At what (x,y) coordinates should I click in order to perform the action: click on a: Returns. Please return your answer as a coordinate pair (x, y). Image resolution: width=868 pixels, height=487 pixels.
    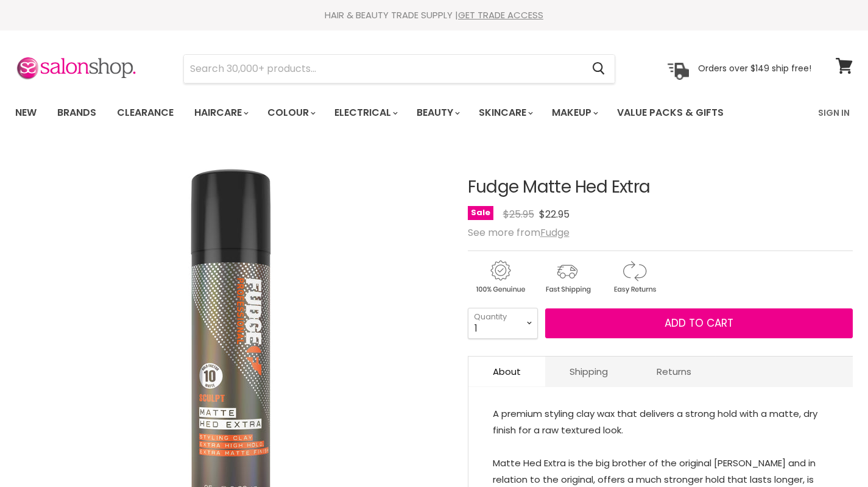
    Looking at the image, I should click on (674, 372).